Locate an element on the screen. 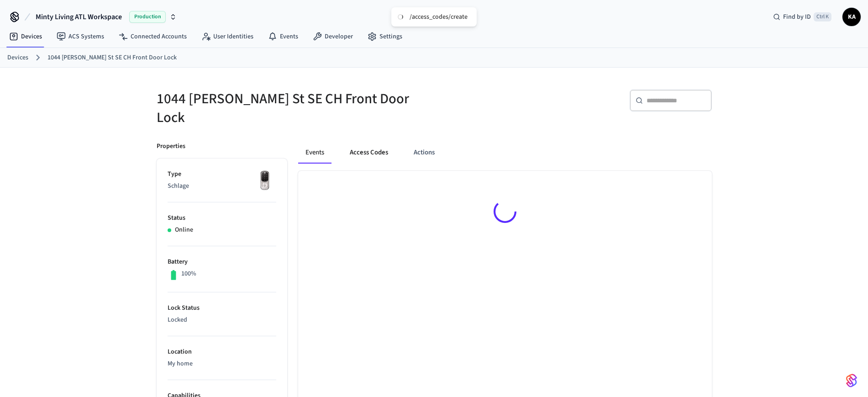 Image resolution: width=868 pixels, height=397 pixels. a: ACS Systems is located at coordinates (80, 37).